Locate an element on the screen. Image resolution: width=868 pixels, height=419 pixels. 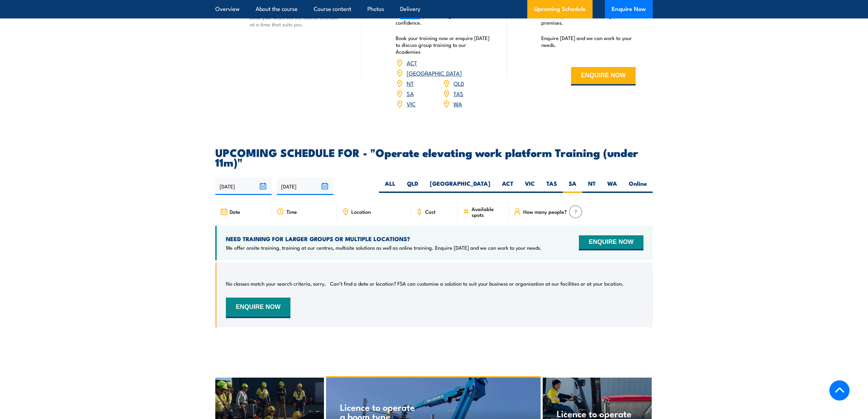
a: QLD is located at coordinates (459, 83).